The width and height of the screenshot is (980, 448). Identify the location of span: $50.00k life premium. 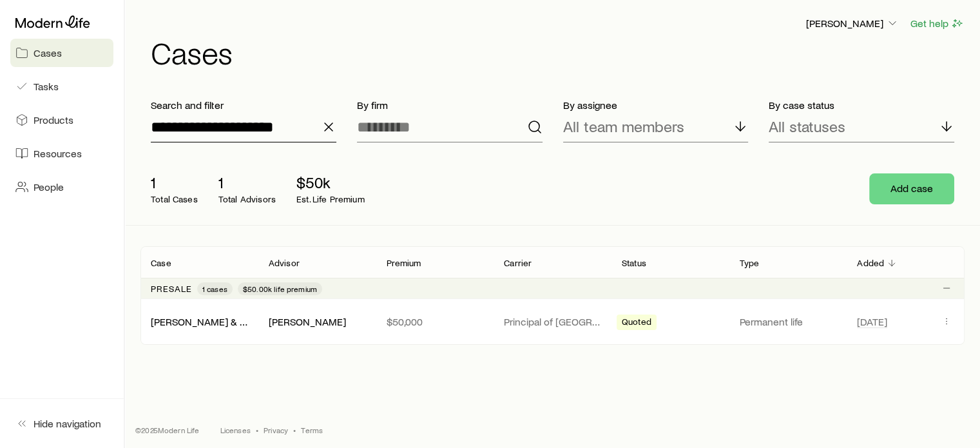
(279, 289).